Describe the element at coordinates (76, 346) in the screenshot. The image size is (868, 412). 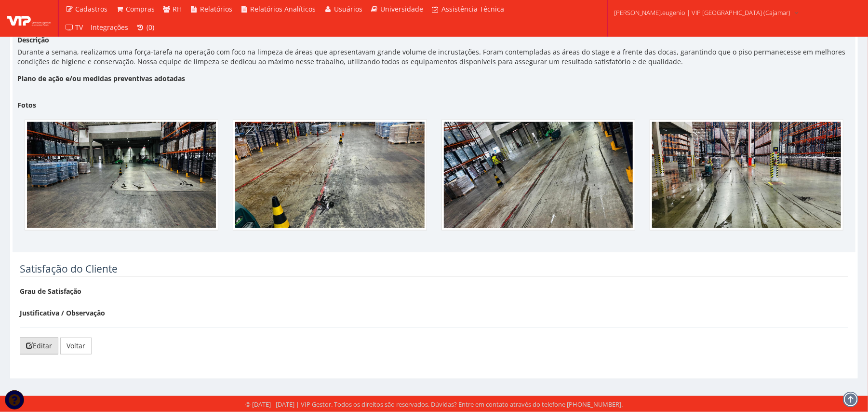
I see `a: Voltar` at that location.